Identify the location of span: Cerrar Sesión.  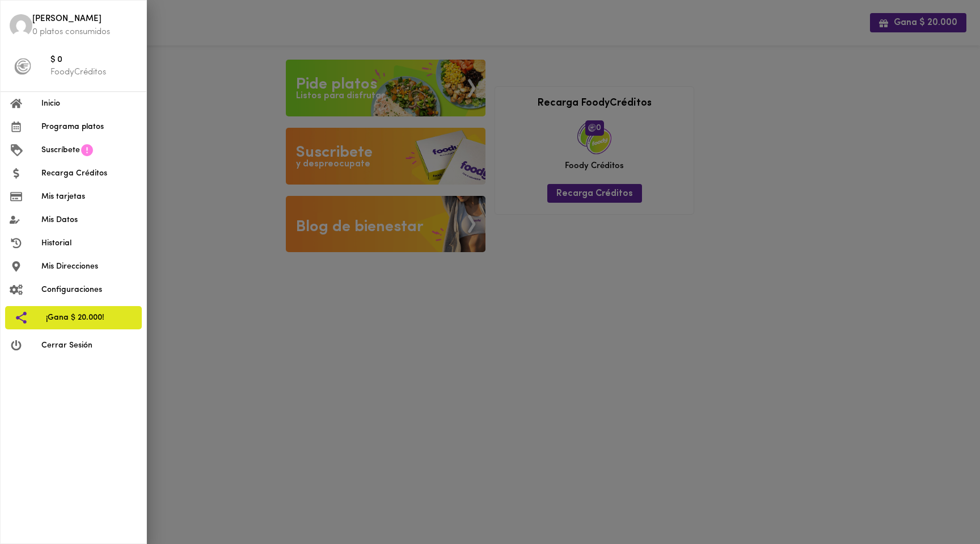
(89, 345).